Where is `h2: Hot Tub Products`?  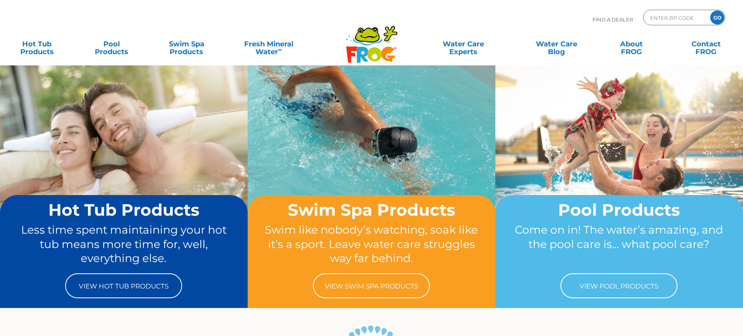
h2: Hot Tub Products is located at coordinates (124, 210).